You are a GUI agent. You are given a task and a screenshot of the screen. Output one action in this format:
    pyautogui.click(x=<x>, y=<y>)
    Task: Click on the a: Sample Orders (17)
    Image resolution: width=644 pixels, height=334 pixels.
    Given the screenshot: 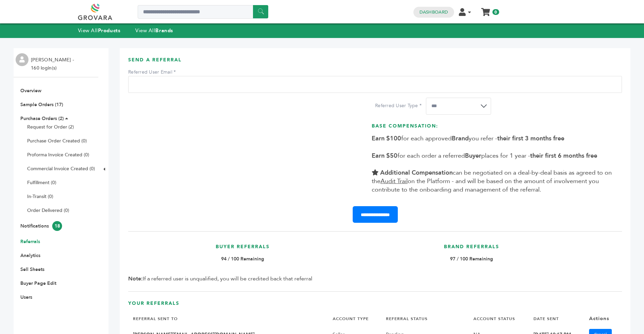 What is the action you would take?
    pyautogui.click(x=41, y=104)
    